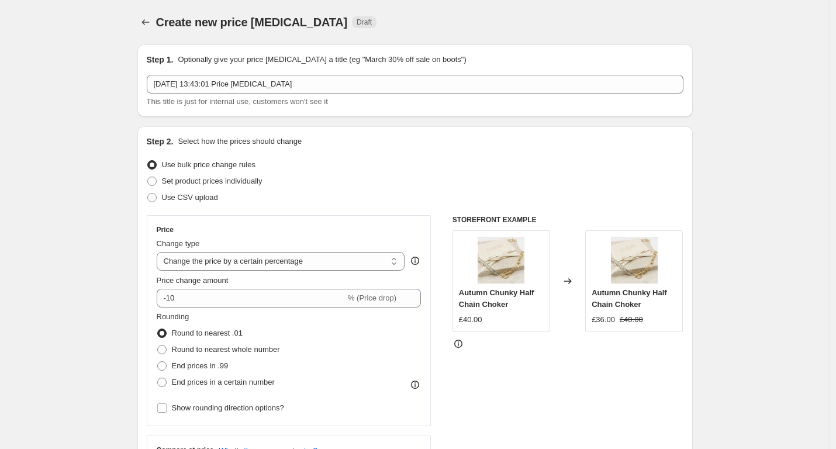 The width and height of the screenshot is (836, 449). I want to click on h3: Price, so click(165, 230).